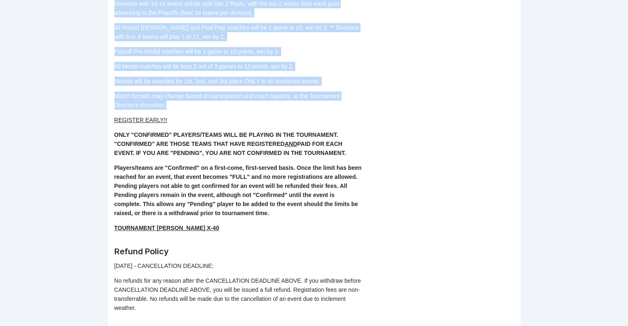 The height and width of the screenshot is (326, 628). What do you see at coordinates (230, 144) in the screenshot?
I see `strong: ONLY "CONFIRMED" PLAYERS/TEAMS WILL BE PLAYING IN THE TOURNAMENT. "CONFIRMED" ARE THOSE TEAMS THA...` at bounding box center [230, 144].